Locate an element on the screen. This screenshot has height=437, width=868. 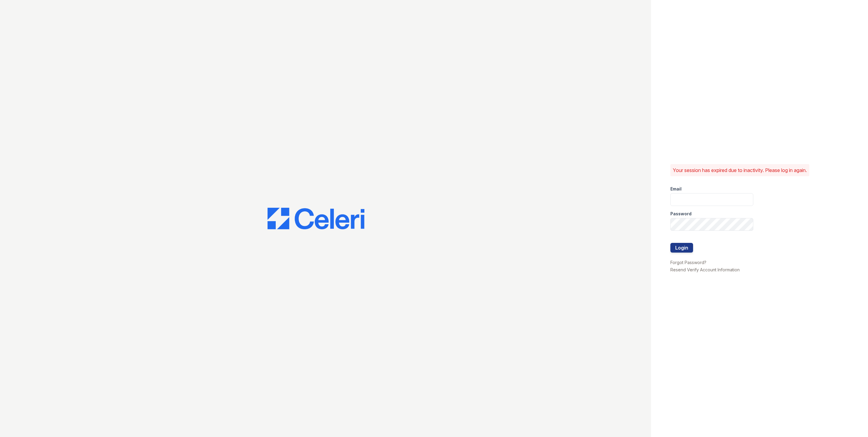
label: Password is located at coordinates (681, 214).